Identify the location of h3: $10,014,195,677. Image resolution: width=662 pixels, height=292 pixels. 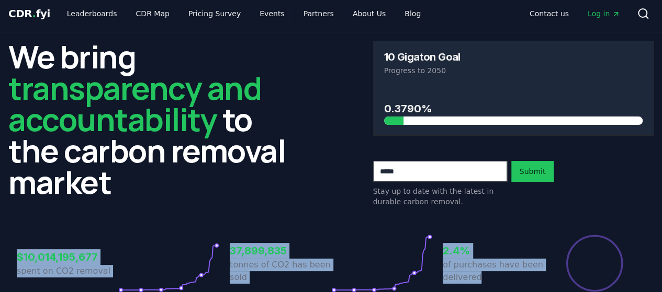
(67, 257).